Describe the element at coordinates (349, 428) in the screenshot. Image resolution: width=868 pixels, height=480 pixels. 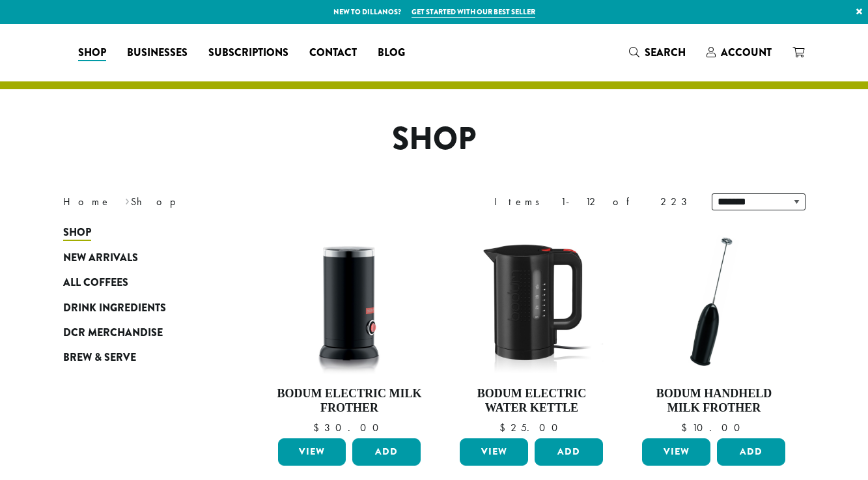
I see `bdi: 30.00` at that location.